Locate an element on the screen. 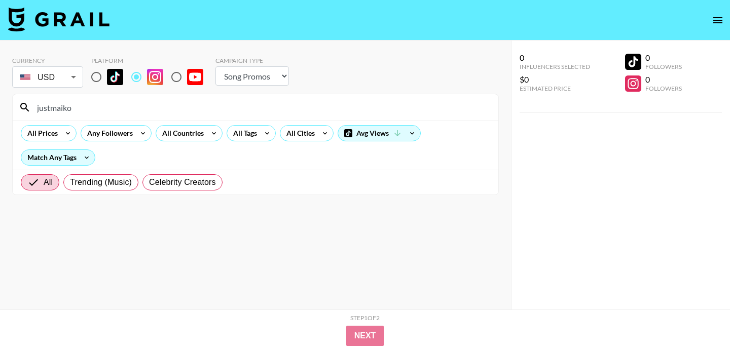 Image resolution: width=730 pixels, height=350 pixels. span: All is located at coordinates (48, 183).